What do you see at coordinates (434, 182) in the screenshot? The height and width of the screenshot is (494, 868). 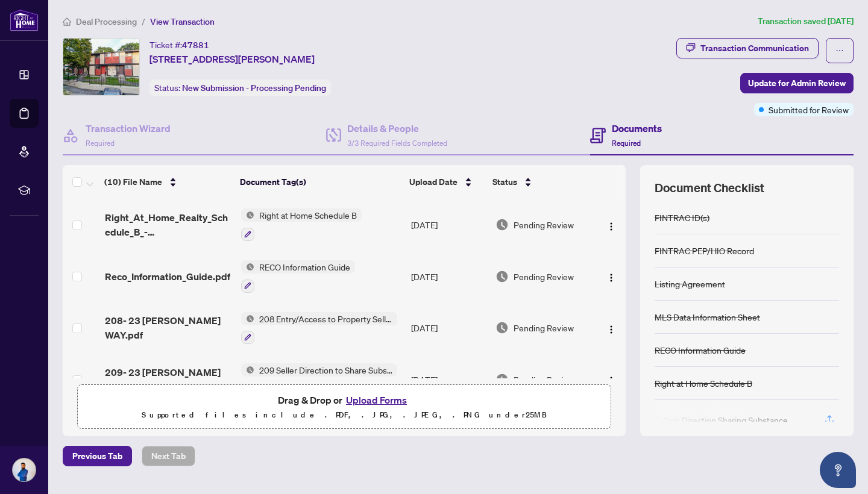 I see `span: Upload Date` at bounding box center [434, 182].